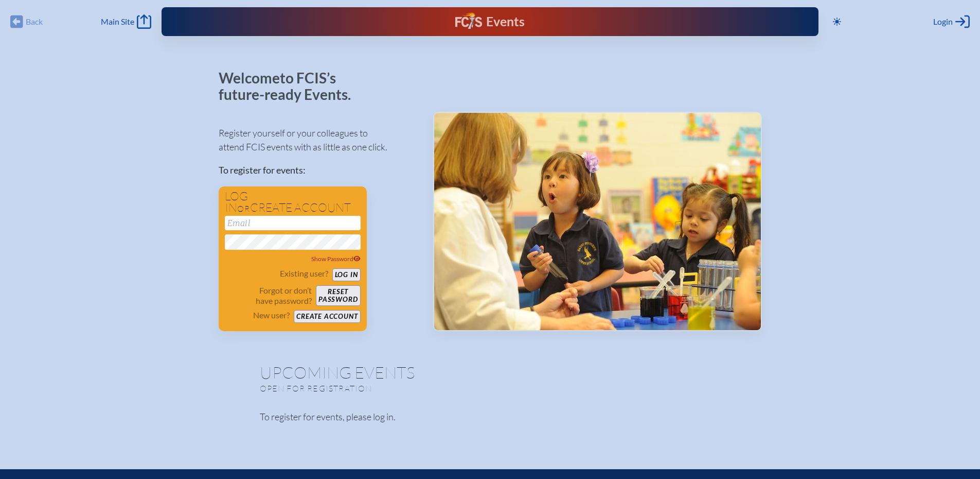 This screenshot has width=980, height=479. Describe the element at coordinates (490, 417) in the screenshot. I see `p: To register for events, please log in.` at that location.